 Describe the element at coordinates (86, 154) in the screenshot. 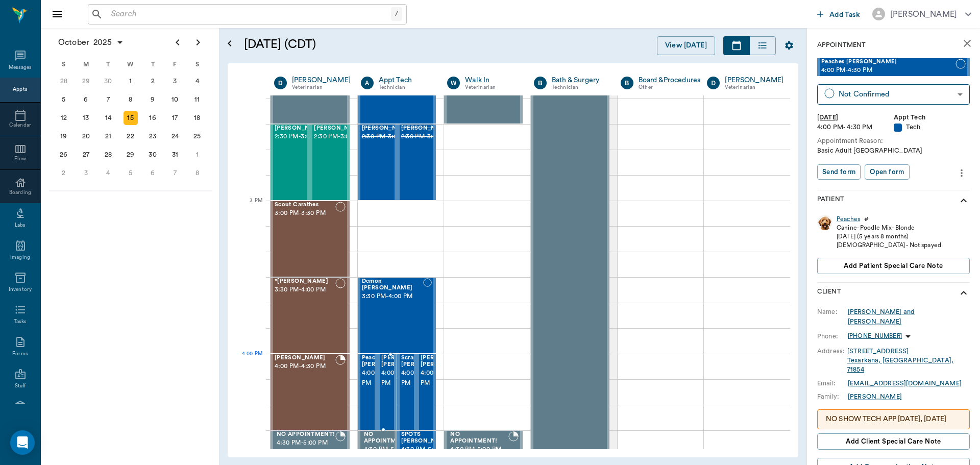

I see `div: Monday, October 27, 2025` at that location.